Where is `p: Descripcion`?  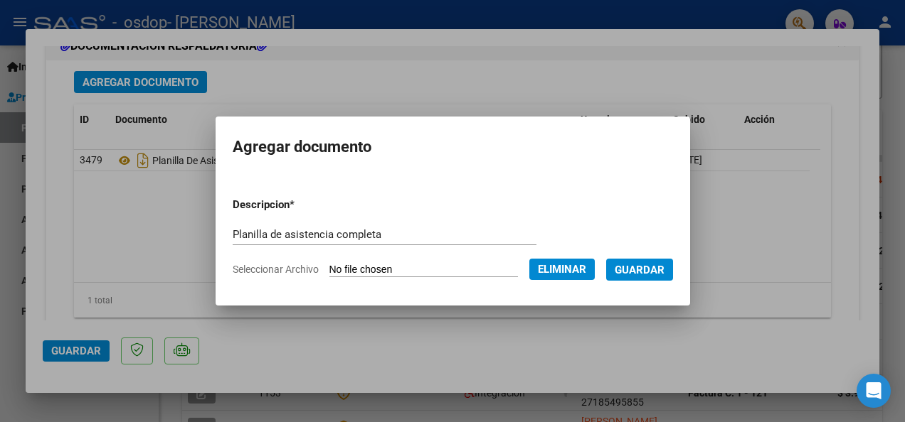 p: Descripcion is located at coordinates (299, 205).